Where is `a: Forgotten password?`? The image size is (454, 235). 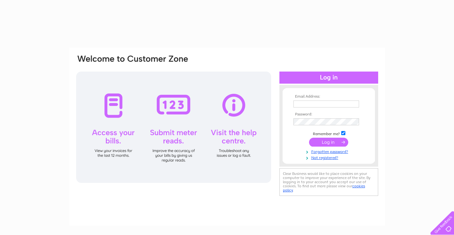
a: Forgotten password? is located at coordinates (329, 151).